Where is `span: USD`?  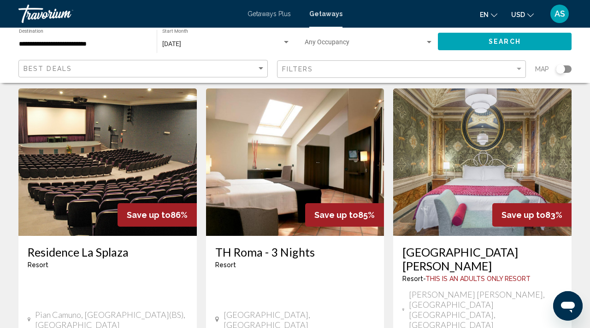
span: USD is located at coordinates (518, 15).